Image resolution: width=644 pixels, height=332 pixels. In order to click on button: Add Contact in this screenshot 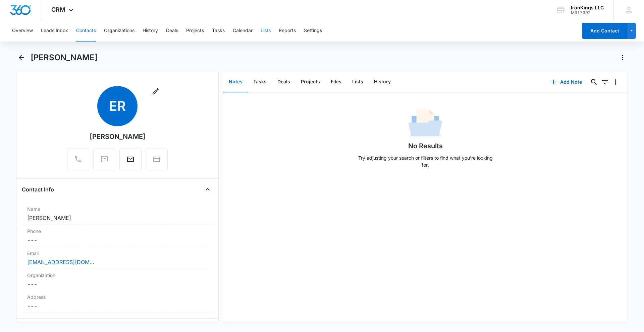, I will do `click(604, 31)`.